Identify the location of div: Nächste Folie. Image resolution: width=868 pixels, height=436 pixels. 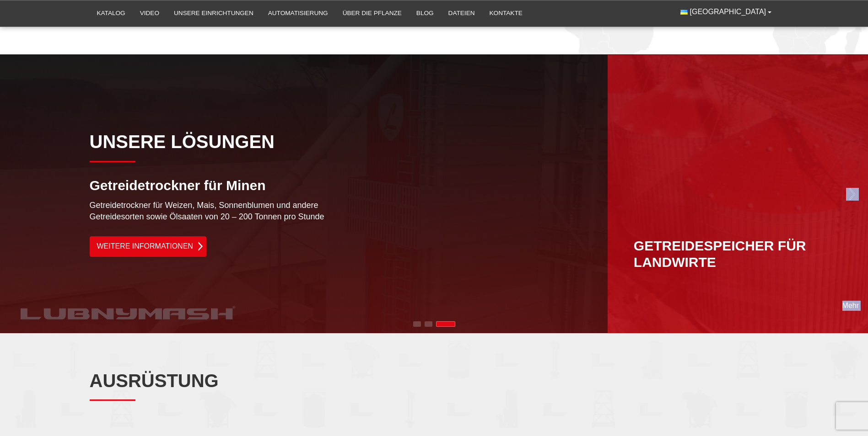
(737, 194).